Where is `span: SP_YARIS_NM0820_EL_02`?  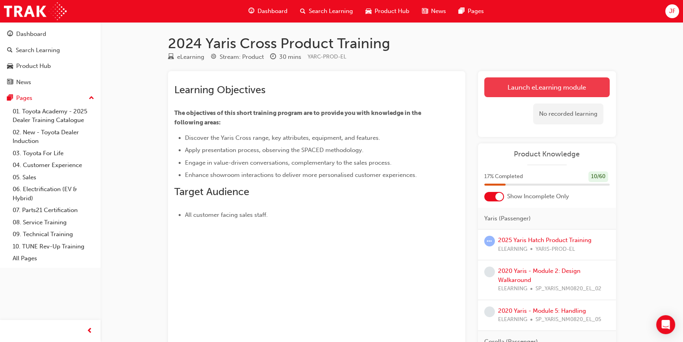 span: SP_YARIS_NM0820_EL_02 is located at coordinates (568, 288).